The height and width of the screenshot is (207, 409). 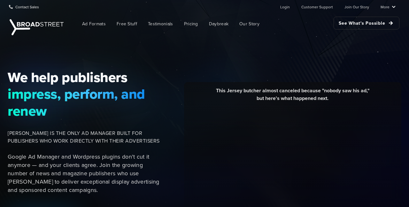 I want to click on a: Testimonials, so click(x=161, y=24).